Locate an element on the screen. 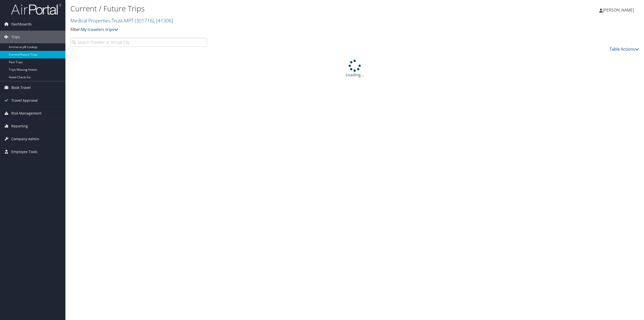  span: , [ 41306 ] is located at coordinates (163, 20).